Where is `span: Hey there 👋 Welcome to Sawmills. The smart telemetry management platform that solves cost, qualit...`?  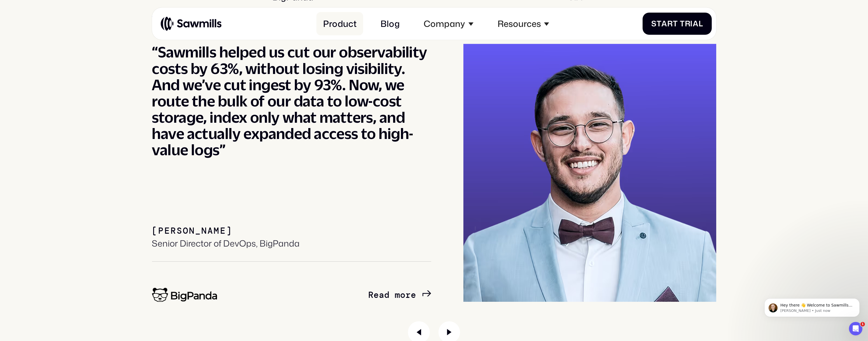
span: Hey there 👋 Welcome to Sawmills. The smart telemetry management platform that solves cost, qualit... is located at coordinates (60, 32).